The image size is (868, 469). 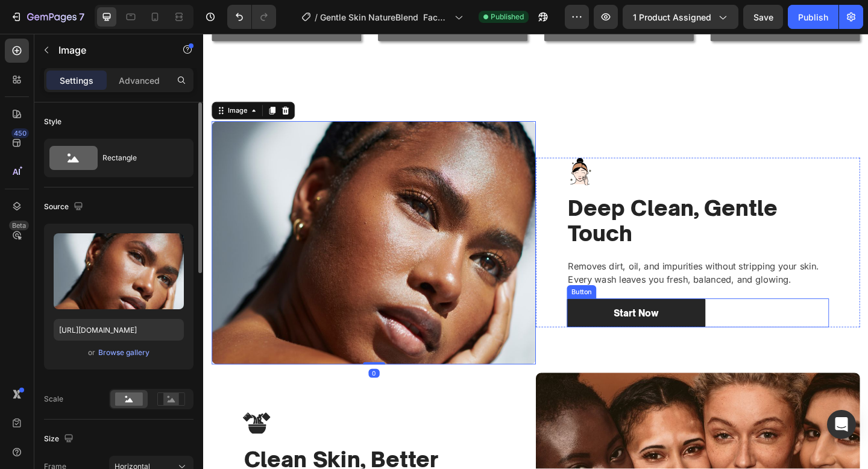 I want to click on p: Settings, so click(x=76, y=80).